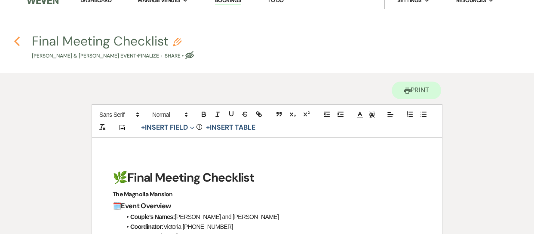 Image resolution: width=534 pixels, height=234 pixels. Describe the element at coordinates (360, 115) in the screenshot. I see `span: Text Color` at that location.